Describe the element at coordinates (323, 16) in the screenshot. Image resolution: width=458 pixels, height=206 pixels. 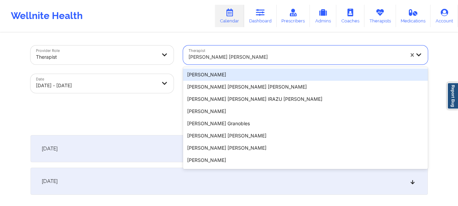
I see `a: Admins` at that location.